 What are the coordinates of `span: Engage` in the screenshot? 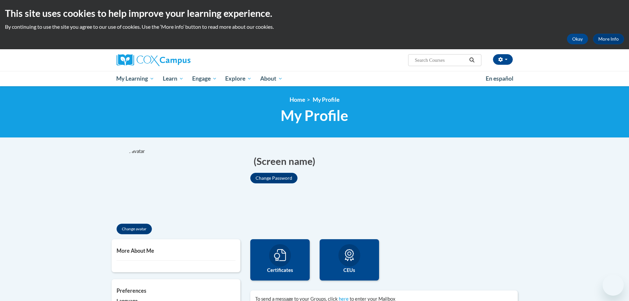 It's located at (204, 79).